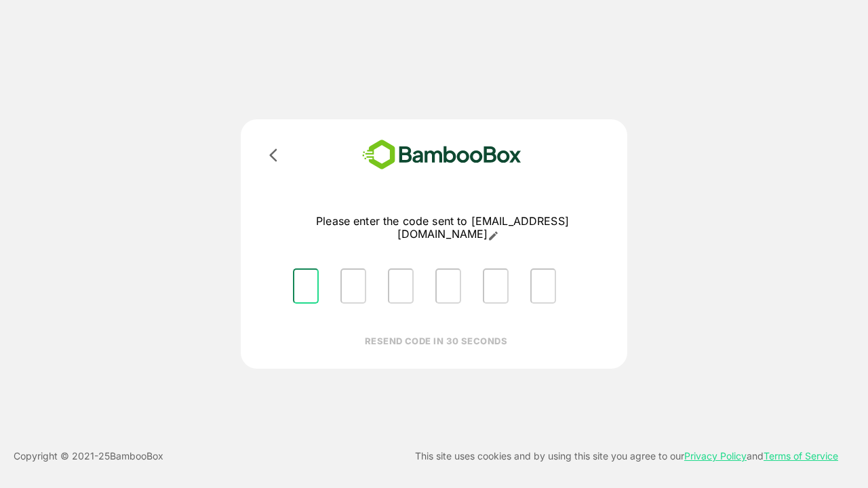 Image resolution: width=868 pixels, height=488 pixels. Describe the element at coordinates (353, 286) in the screenshot. I see `input: Please enter OTP character 2` at that location.